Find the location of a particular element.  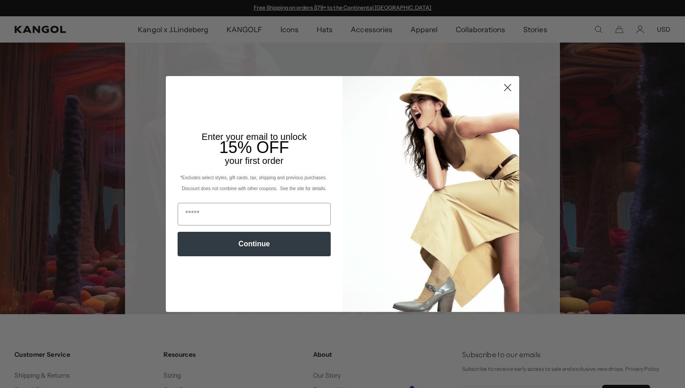

img: 93be19ad-e773-4382-80b9-c9d740c9197f.jpeg is located at coordinates (431, 194).